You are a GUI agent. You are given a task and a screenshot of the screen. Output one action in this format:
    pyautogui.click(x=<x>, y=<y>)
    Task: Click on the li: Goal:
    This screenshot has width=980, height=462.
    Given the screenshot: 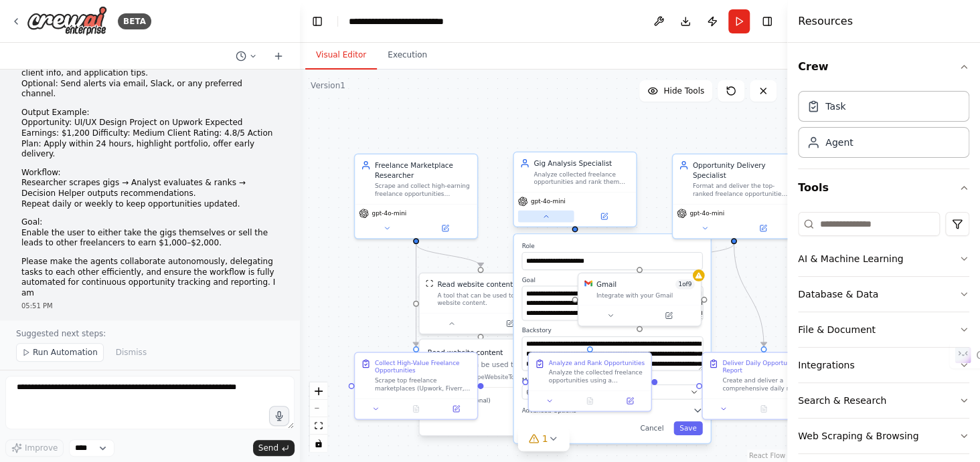 What is the action you would take?
    pyautogui.click(x=150, y=223)
    